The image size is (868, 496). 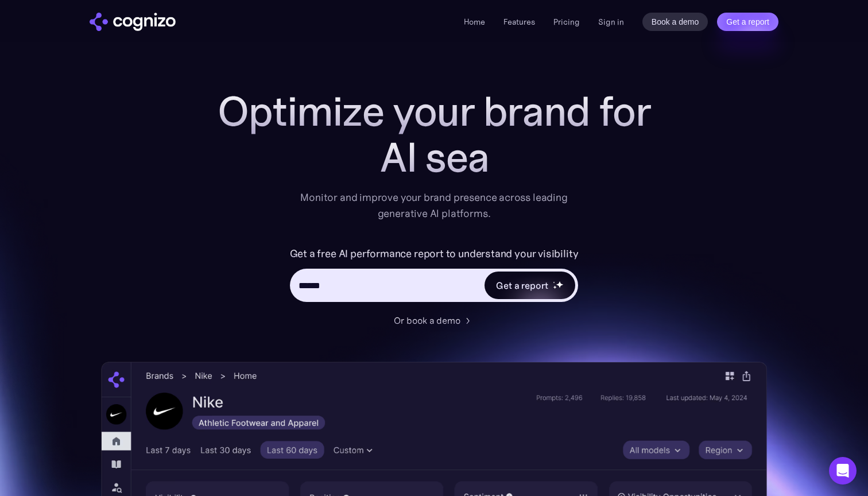 I want to click on form: Hero URL Input Form, so click(x=434, y=276).